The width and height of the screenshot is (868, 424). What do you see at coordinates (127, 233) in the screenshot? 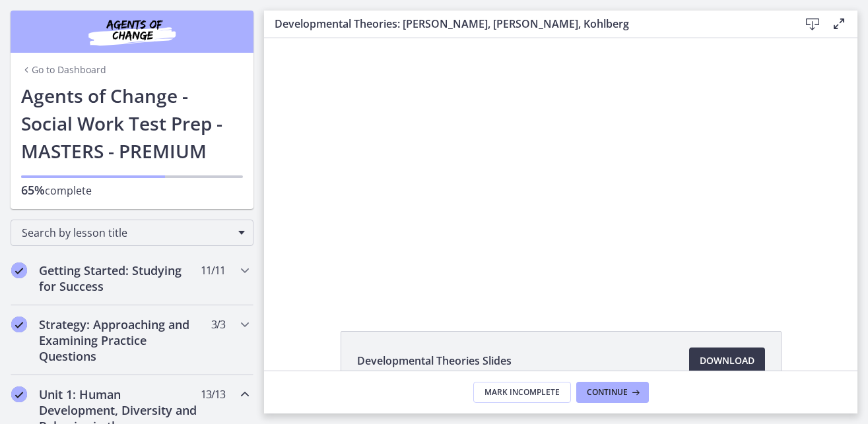
I see `span: Search by lesson title` at bounding box center [127, 233].